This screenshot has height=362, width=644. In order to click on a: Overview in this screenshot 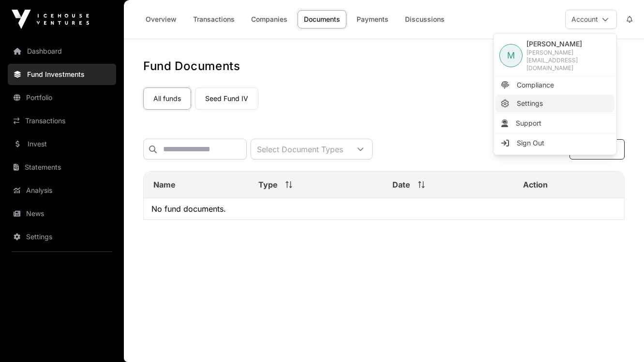, I will do `click(161, 20)`.